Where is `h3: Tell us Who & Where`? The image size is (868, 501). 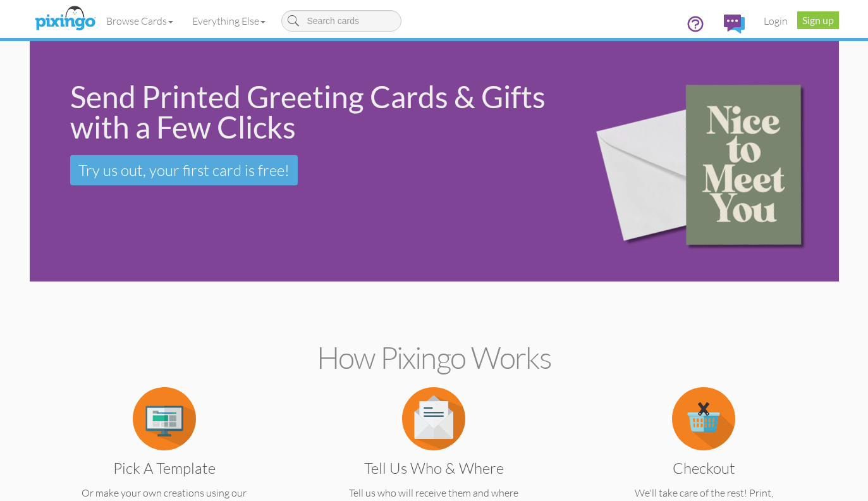
h3: Tell us Who & Where is located at coordinates (434, 468).